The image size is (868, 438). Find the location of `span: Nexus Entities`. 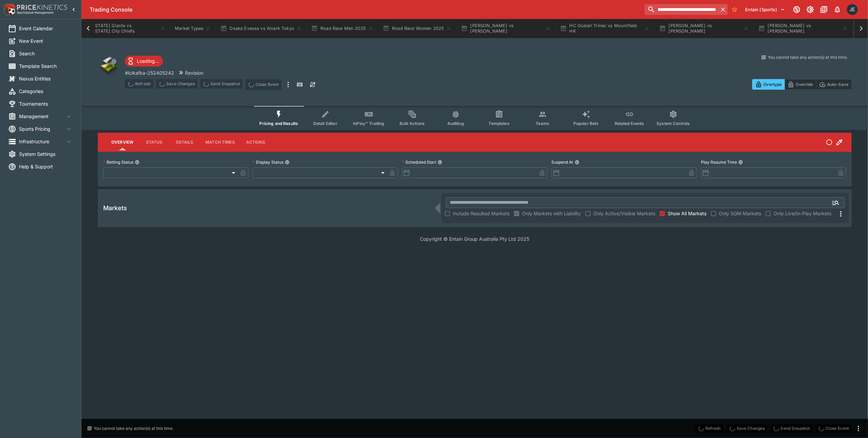

span: Nexus Entities is located at coordinates (46, 78).